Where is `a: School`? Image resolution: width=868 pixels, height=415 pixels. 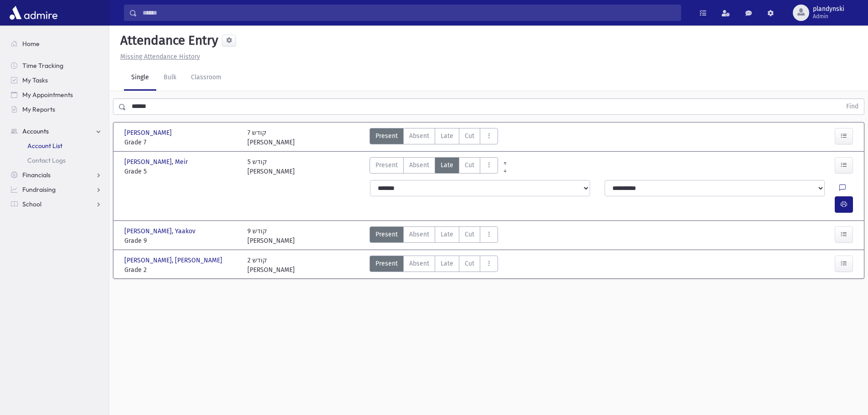 a: School is located at coordinates (56, 204).